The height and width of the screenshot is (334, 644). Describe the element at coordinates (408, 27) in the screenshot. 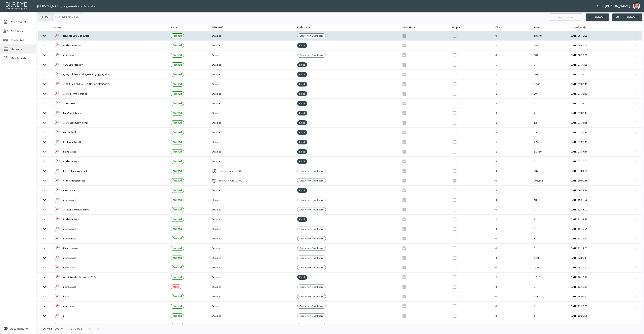

I see `div: Is Workflow` at that location.